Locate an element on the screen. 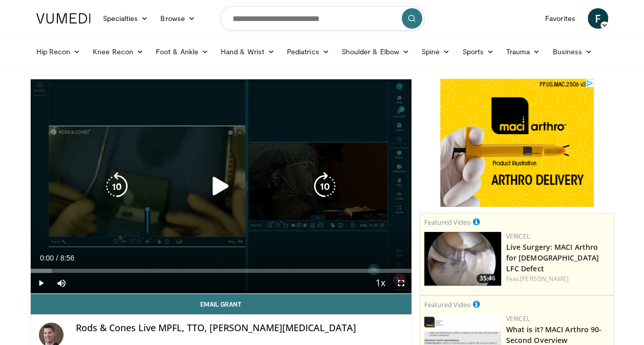 This screenshot has width=644, height=345. div: Progress Bar is located at coordinates (220, 271).